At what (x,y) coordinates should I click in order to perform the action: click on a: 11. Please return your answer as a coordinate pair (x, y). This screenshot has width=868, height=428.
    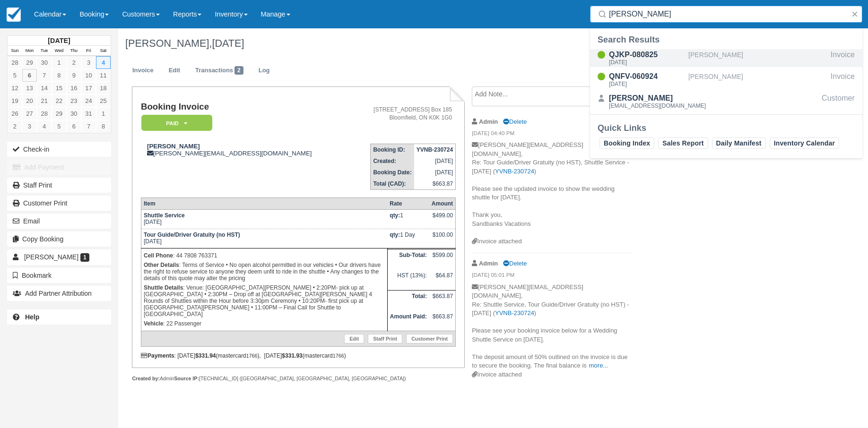
    Looking at the image, I should click on (103, 75).